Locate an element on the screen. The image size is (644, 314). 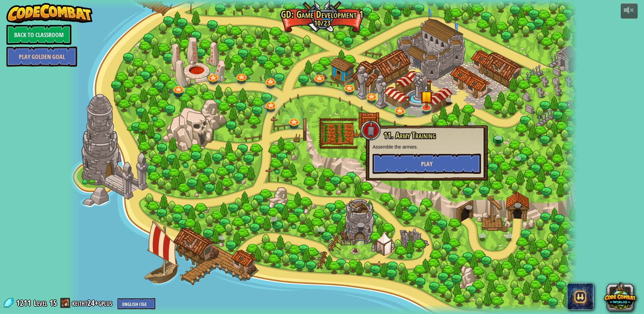
span: 15 is located at coordinates (53, 303).